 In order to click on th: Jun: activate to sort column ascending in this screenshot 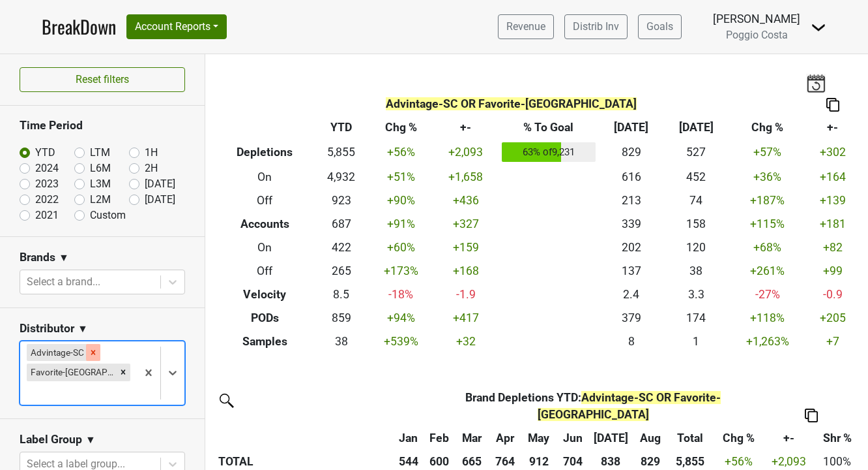, I will do `click(573, 437)`.